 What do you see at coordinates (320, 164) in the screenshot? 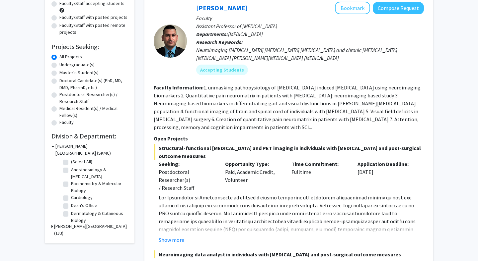
I see `p: Time Commitment:` at bounding box center [320, 164].